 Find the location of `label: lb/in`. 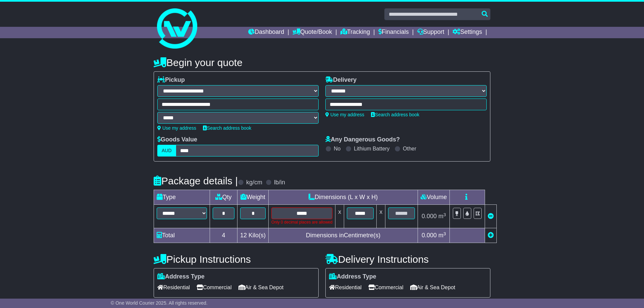

label: lb/in is located at coordinates (279, 183).